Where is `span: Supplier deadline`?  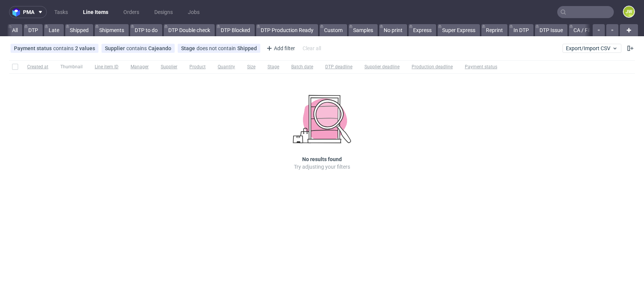 span: Supplier deadline is located at coordinates (382, 67).